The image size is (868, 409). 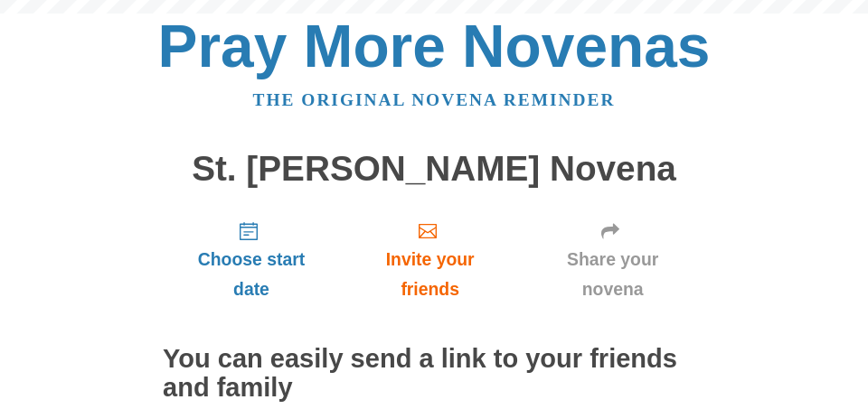 What do you see at coordinates (612, 274) in the screenshot?
I see `span: Share your novena` at bounding box center [612, 274].